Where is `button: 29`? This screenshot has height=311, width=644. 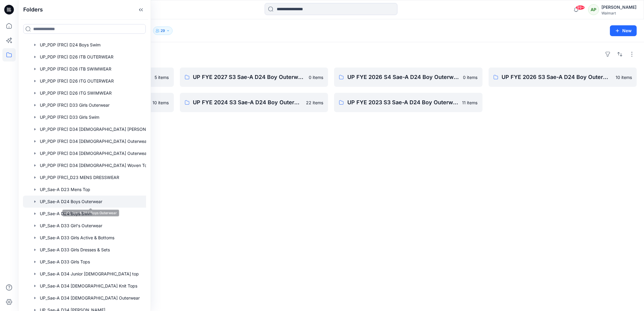 button: 29 is located at coordinates (163, 31).